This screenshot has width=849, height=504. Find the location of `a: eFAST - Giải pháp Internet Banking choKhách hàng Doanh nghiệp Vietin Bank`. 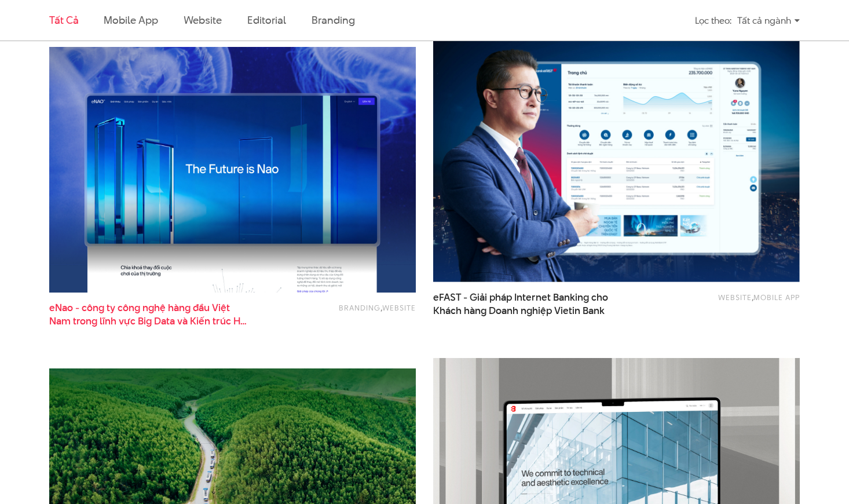

a: eFAST - Giải pháp Internet Banking choKhách hàng Doanh nghiệp Vietin Bank is located at coordinates (534, 304).